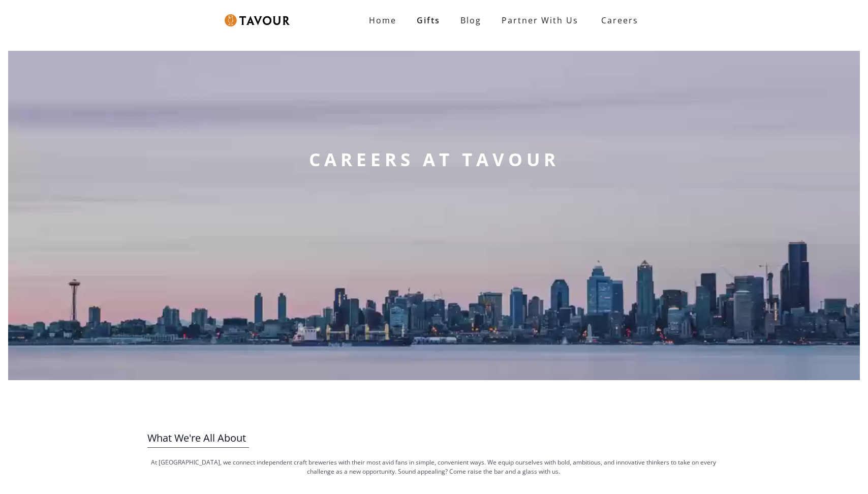 Image resolution: width=868 pixels, height=494 pixels. Describe the element at coordinates (428, 20) in the screenshot. I see `a: Gifts` at that location.